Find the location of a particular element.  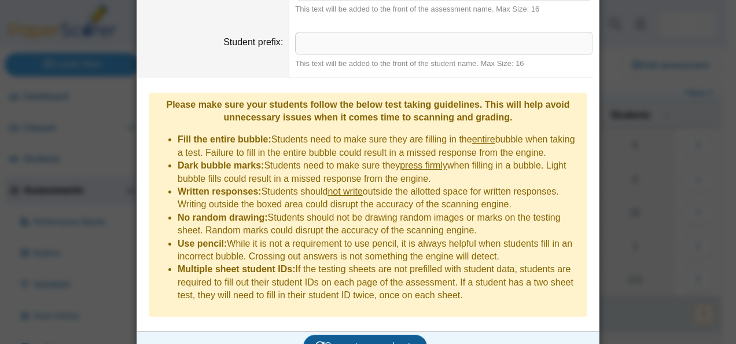

b: Written responses: is located at coordinates (219, 191).